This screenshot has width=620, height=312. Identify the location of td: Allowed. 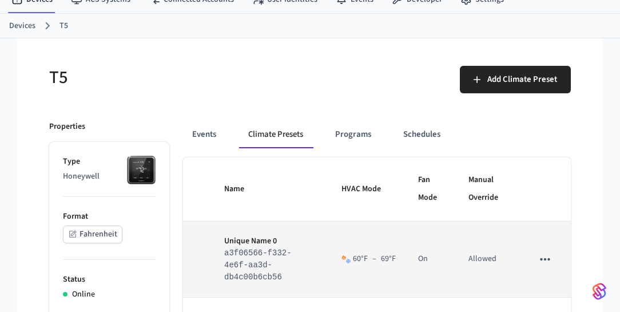
(487, 259).